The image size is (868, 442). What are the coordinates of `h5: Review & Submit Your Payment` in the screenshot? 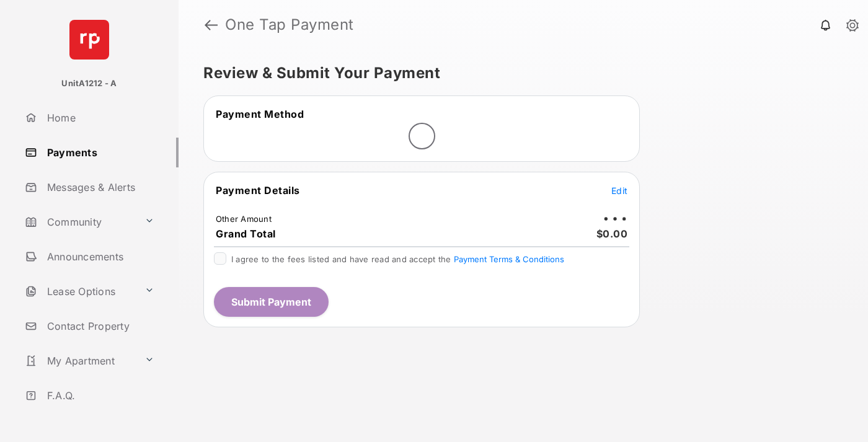 It's located at (518, 73).